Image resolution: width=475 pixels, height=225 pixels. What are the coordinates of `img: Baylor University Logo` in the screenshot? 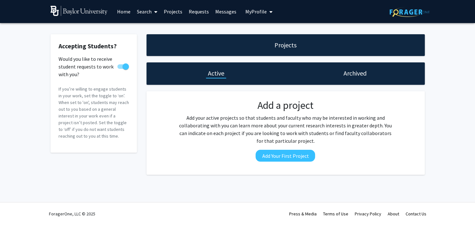 It's located at (79, 11).